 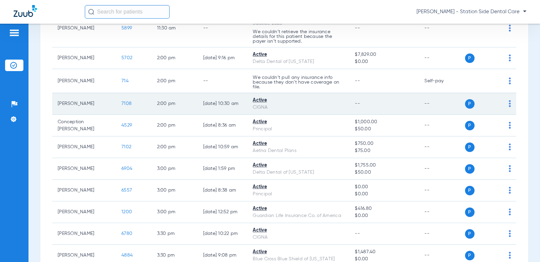 I want to click on span: $1,755.00, so click(x=384, y=165).